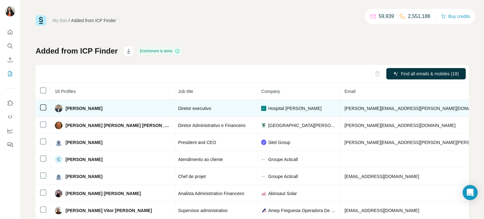 The height and width of the screenshot is (219, 484). Describe the element at coordinates (60, 20) in the screenshot. I see `a: My lists` at that location.